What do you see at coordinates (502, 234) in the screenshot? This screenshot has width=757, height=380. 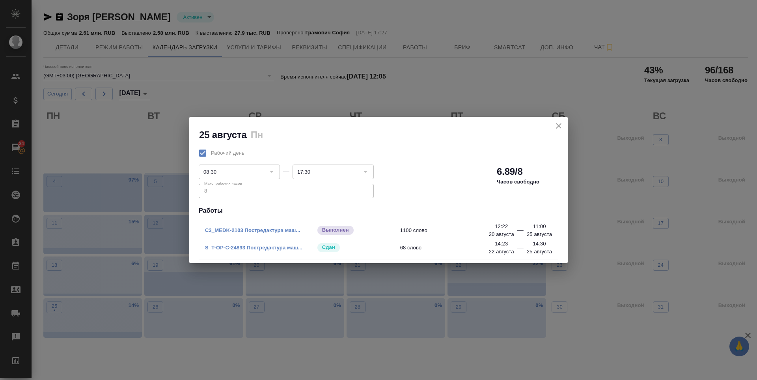 I see `p: 20 августа` at bounding box center [502, 234].